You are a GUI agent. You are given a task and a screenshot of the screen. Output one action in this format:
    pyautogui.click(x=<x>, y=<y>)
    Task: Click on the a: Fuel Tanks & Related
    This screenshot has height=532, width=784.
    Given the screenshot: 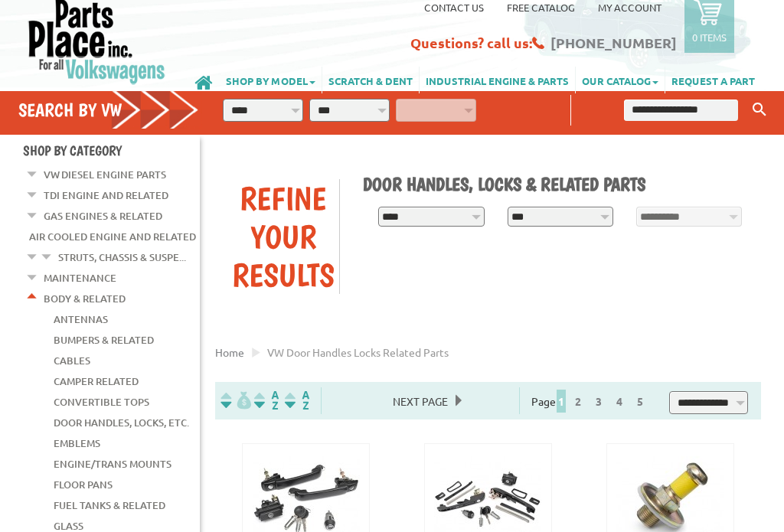 What is the action you would take?
    pyautogui.click(x=109, y=505)
    